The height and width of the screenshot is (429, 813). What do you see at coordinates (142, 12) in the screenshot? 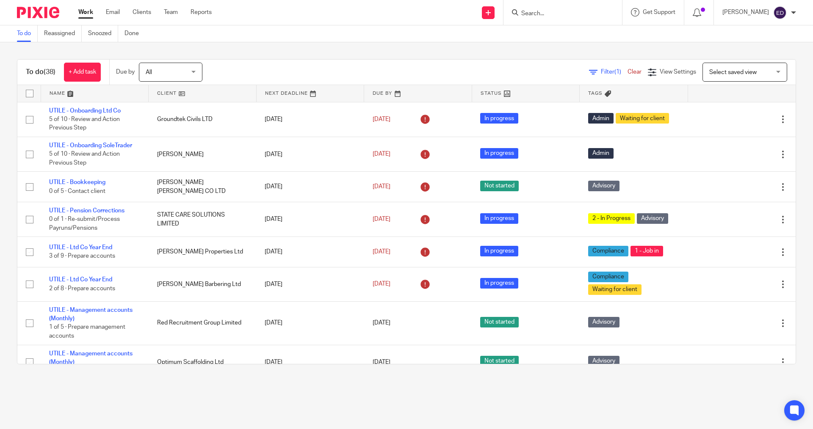
I see `a: Clients` at bounding box center [142, 12].